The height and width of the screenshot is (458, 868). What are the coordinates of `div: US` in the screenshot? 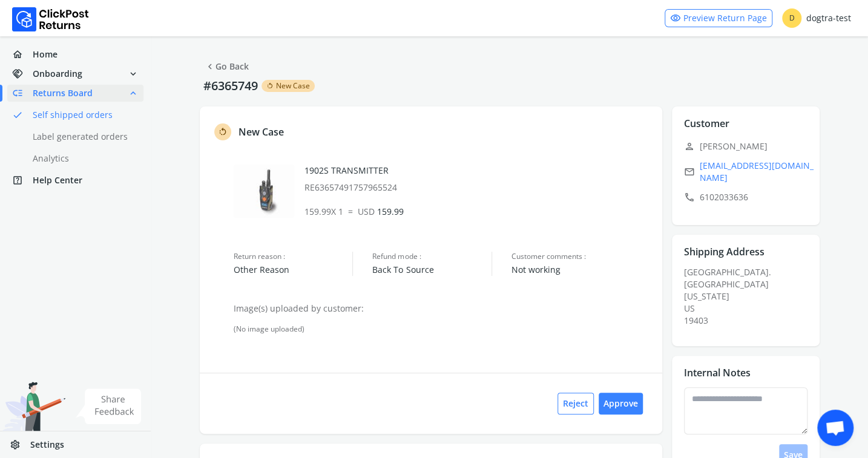 It's located at (749, 309).